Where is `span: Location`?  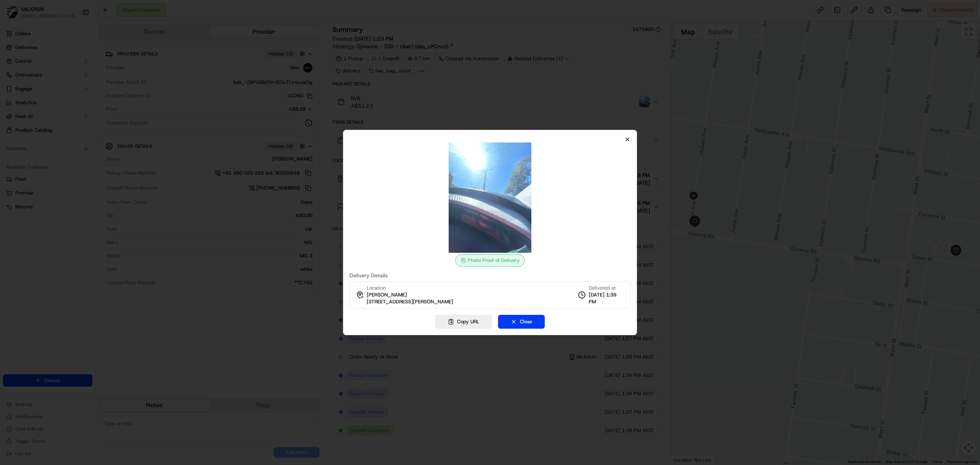
span: Location is located at coordinates (376, 288).